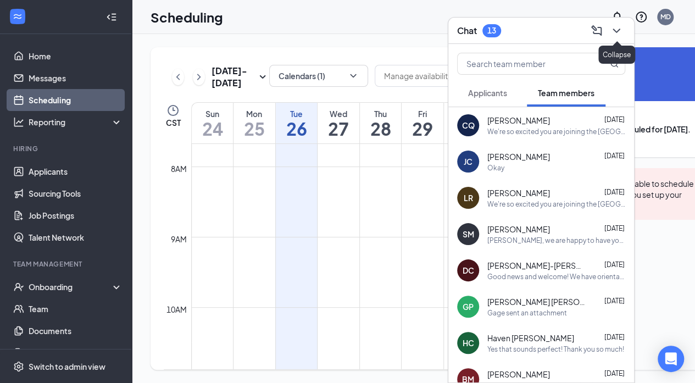 Image resolution: width=695 pixels, height=383 pixels. Describe the element at coordinates (212, 128) in the screenshot. I see `h1: 24` at that location.